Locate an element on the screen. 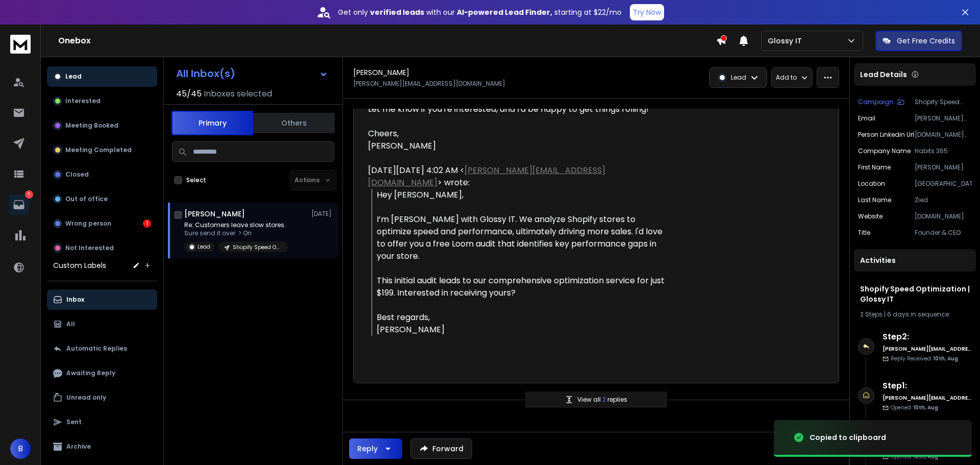  p: Company Name is located at coordinates (884, 151).